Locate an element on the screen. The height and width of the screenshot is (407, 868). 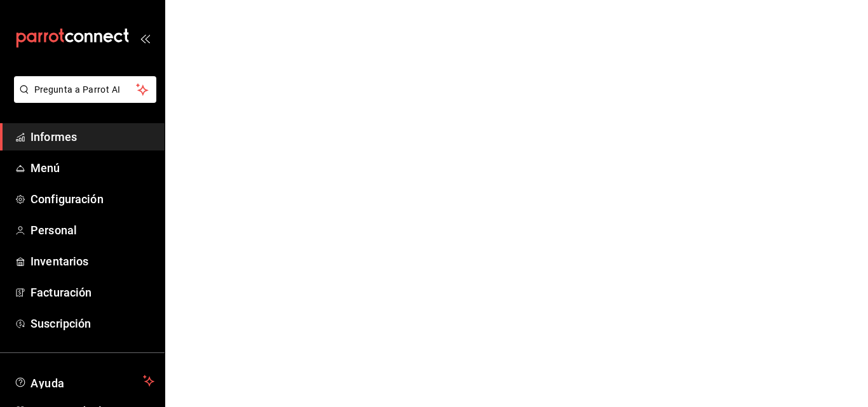
button: Pregunta a Parrot AI is located at coordinates (85, 90).